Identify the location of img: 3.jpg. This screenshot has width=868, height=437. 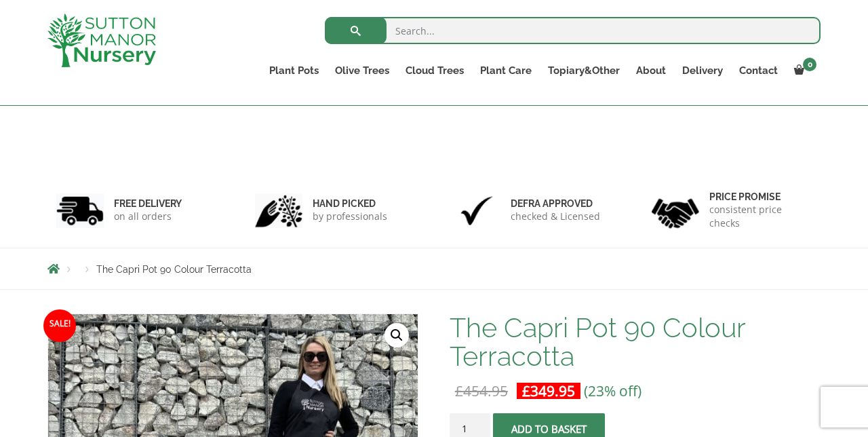
(476, 210).